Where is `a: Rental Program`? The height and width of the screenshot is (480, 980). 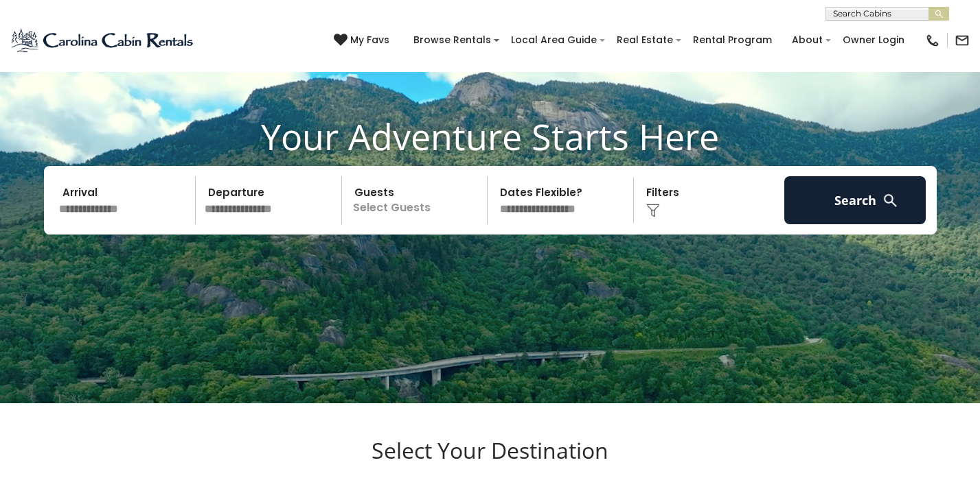
a: Rental Program is located at coordinates (732, 40).